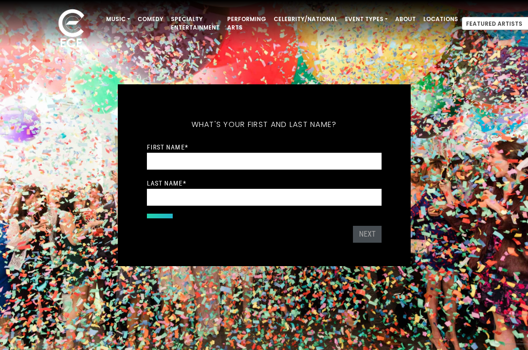 The image size is (528, 350). I want to click on a: Music, so click(118, 19).